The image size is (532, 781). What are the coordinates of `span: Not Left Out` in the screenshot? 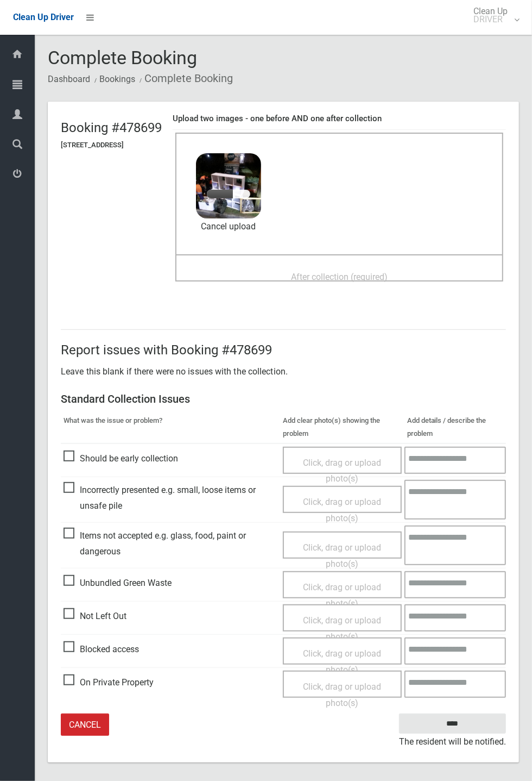 It's located at (95, 616).